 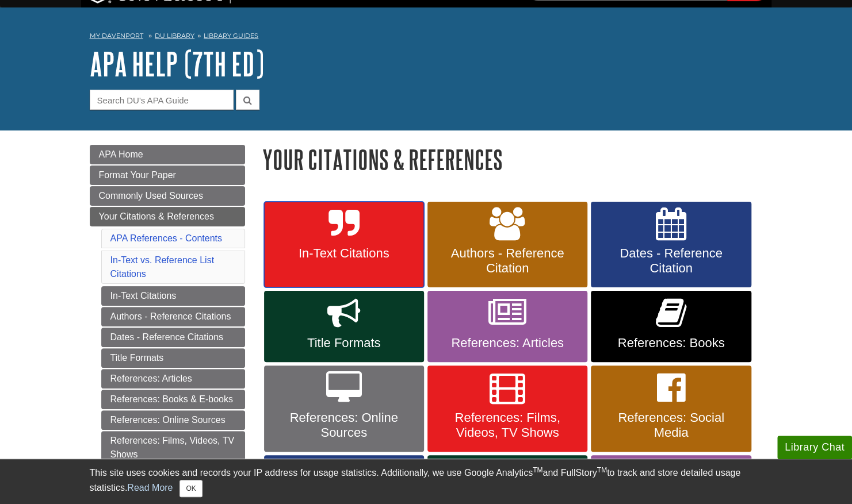 What do you see at coordinates (671, 426) in the screenshot?
I see `span: References: Social Media` at bounding box center [671, 426].